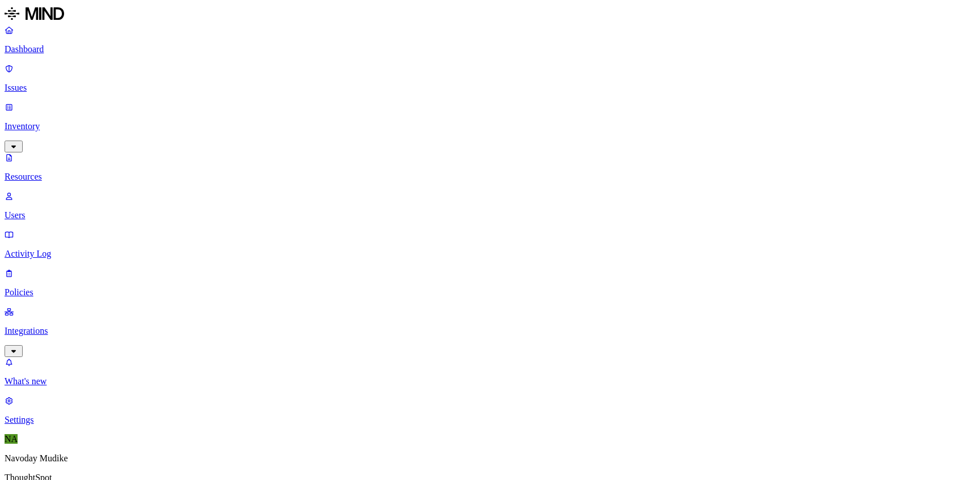 Image resolution: width=980 pixels, height=480 pixels. What do you see at coordinates (490, 177) in the screenshot?
I see `p: Resources` at bounding box center [490, 177].